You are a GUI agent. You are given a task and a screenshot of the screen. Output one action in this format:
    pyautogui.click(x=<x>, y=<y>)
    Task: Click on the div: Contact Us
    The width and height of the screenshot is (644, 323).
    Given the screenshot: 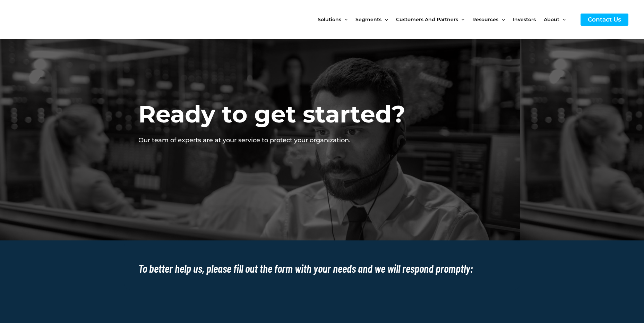 What is the action you would take?
    pyautogui.click(x=605, y=19)
    